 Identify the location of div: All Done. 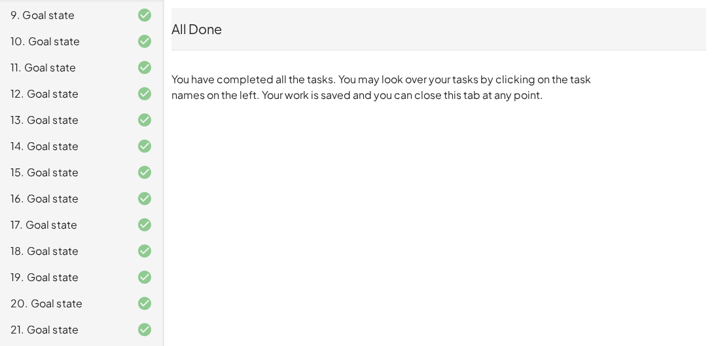
(439, 29).